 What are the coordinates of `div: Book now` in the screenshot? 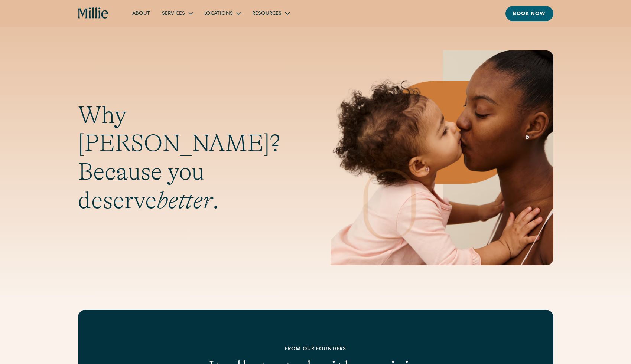 It's located at (529, 14).